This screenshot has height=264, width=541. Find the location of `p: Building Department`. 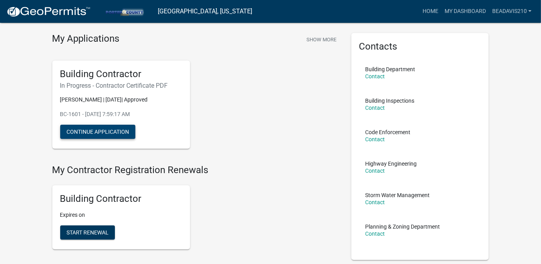

p: Building Department is located at coordinates (390, 69).